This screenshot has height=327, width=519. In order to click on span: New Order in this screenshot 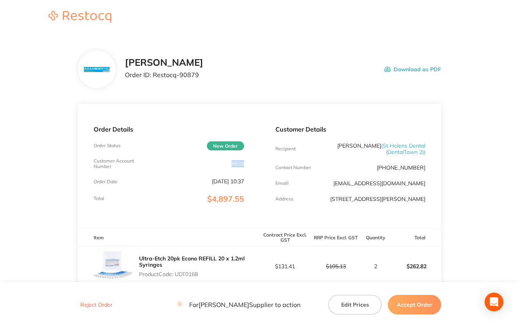, I will do `click(225, 146)`.